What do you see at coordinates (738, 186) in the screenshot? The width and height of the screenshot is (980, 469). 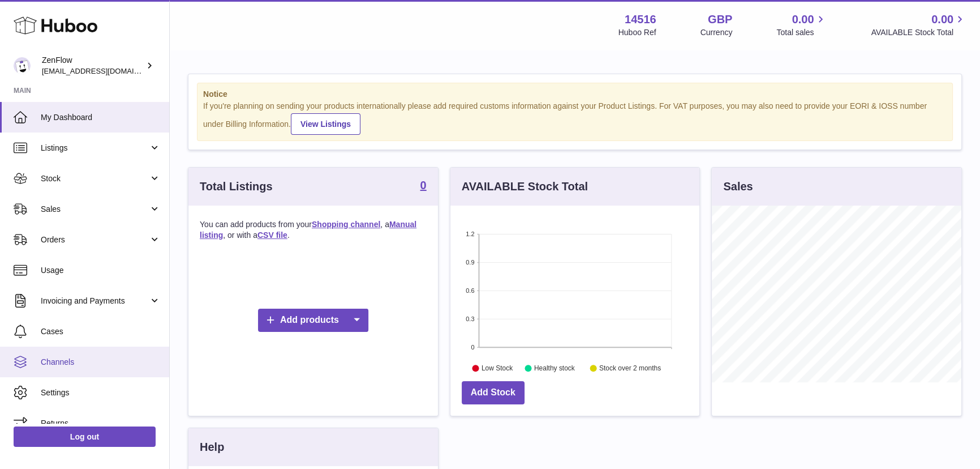 I see `h3: Sales` at bounding box center [738, 186].